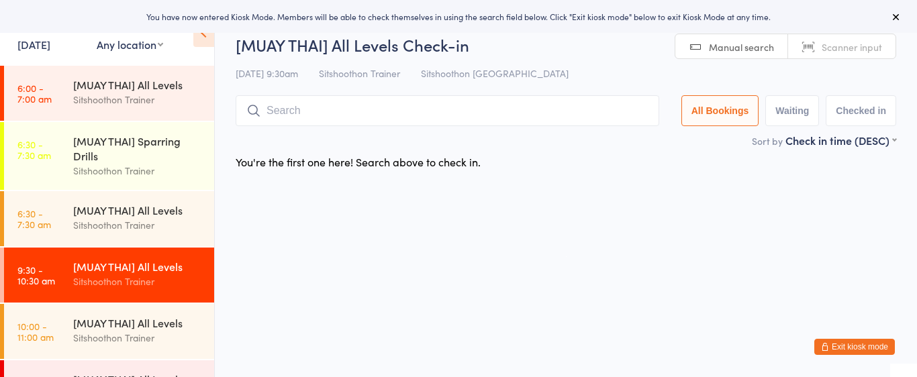 The image size is (917, 377). What do you see at coordinates (841, 140) in the screenshot?
I see `div: Check in time (DESC)` at bounding box center [841, 140].